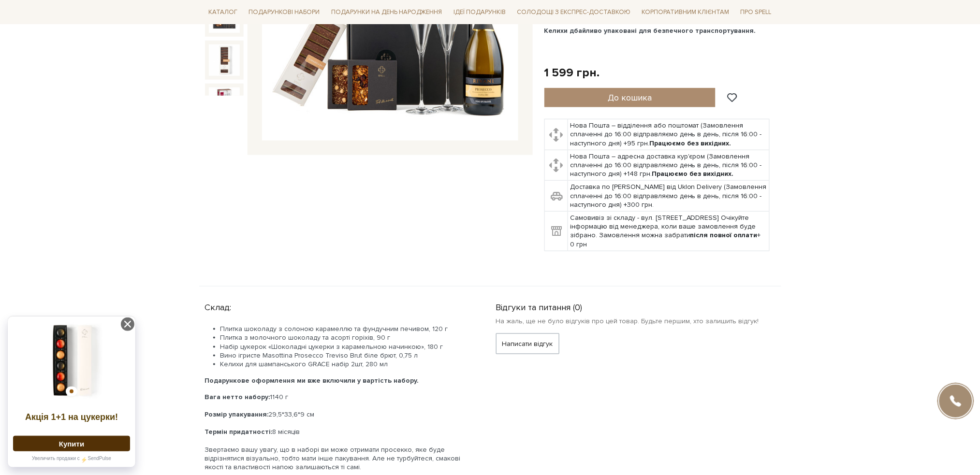 This screenshot has height=475, width=980. Describe the element at coordinates (387, 12) in the screenshot. I see `span: Подарунки на День народження` at that location.